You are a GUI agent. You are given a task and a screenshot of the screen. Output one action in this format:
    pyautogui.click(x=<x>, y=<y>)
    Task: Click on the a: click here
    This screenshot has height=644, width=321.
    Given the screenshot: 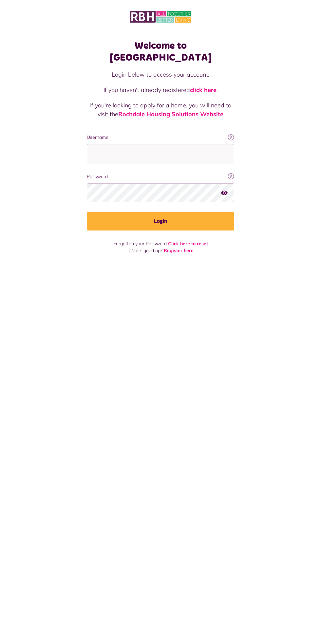 What is the action you would take?
    pyautogui.click(x=203, y=90)
    